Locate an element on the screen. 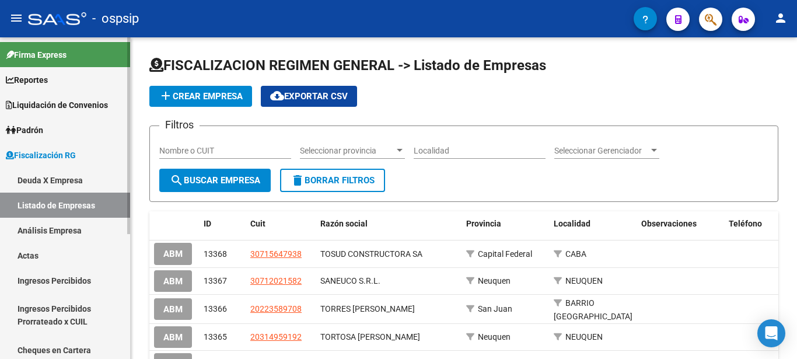 The width and height of the screenshot is (797, 359). span: 13366 is located at coordinates (215, 309).